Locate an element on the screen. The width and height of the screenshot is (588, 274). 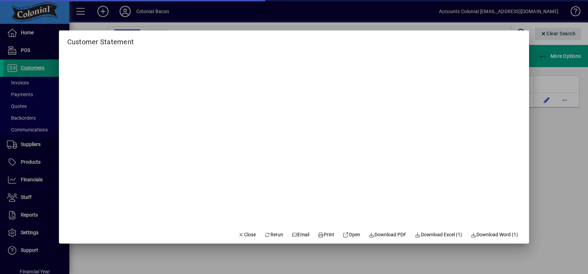
span: Rerun is located at coordinates (273, 235).